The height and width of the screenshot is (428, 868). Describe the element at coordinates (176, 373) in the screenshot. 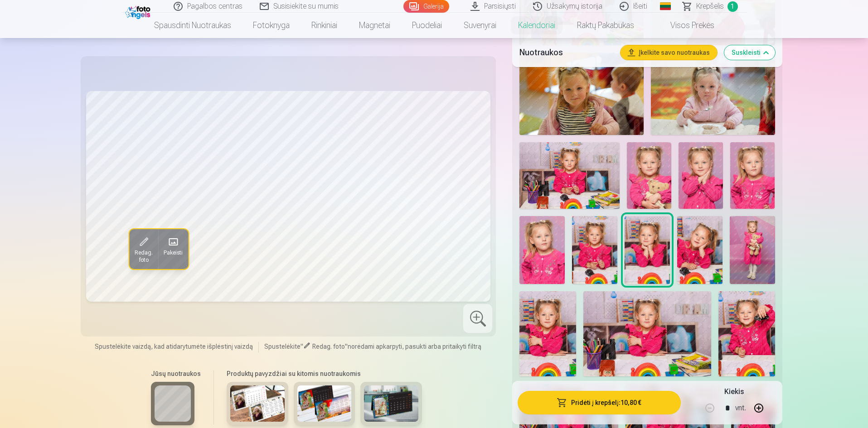

I see `h6: Jūsų nuotraukos` at that location.